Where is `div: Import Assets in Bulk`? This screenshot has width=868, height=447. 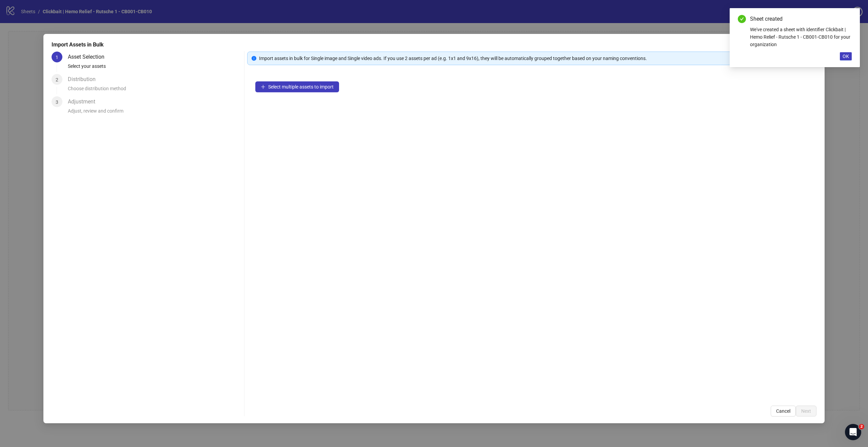 div: Import Assets in Bulk is located at coordinates (434, 45).